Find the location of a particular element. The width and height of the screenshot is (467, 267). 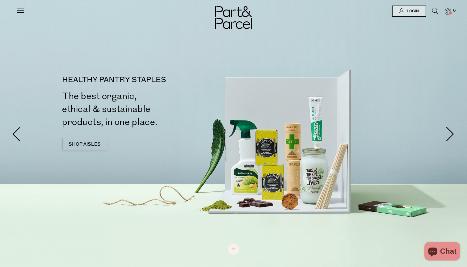

inbox-online-store-chat: Shopify online store chat is located at coordinates (442, 252).